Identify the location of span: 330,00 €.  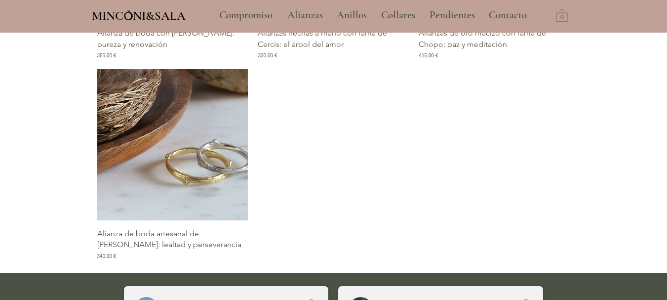
(267, 55).